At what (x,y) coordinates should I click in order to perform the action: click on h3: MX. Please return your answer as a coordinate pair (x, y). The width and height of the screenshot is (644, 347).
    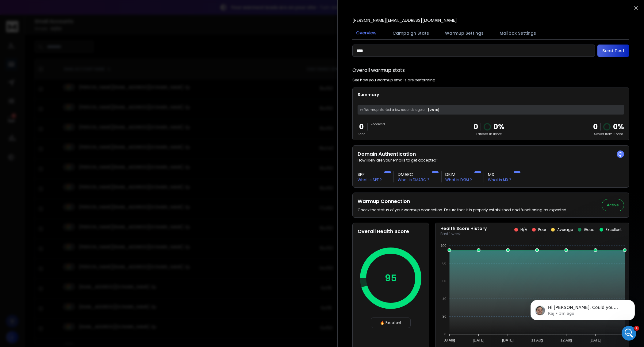
    Looking at the image, I should click on (499, 174).